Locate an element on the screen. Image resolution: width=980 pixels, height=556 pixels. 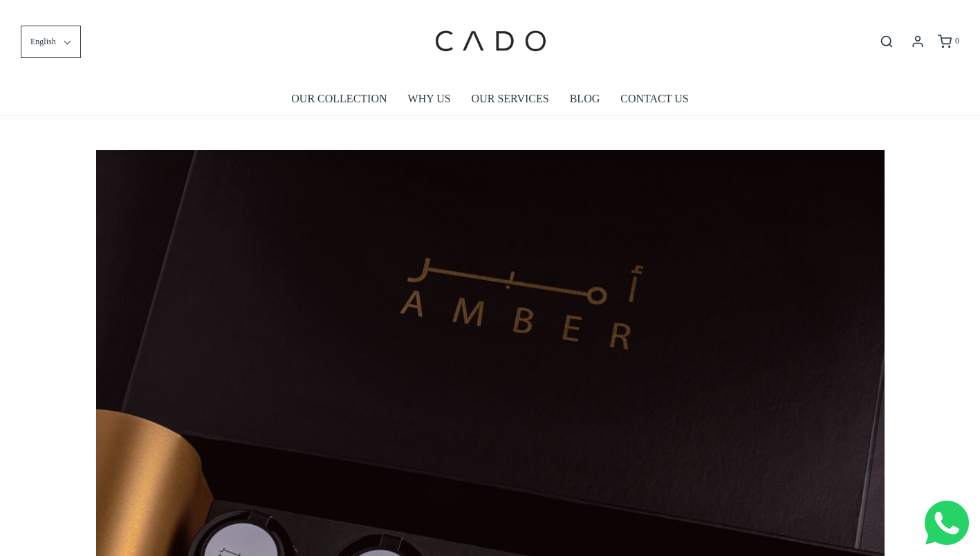
a: 0 is located at coordinates (948, 42).